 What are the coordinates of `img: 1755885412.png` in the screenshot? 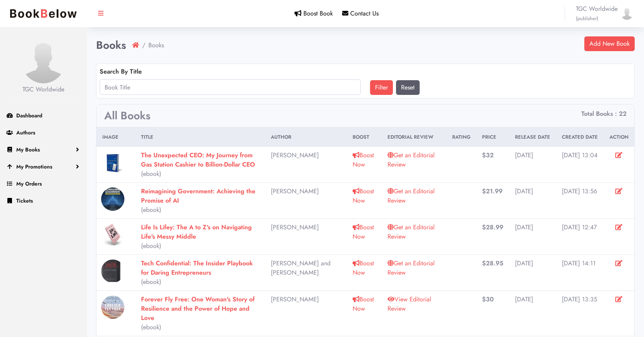 It's located at (112, 199).